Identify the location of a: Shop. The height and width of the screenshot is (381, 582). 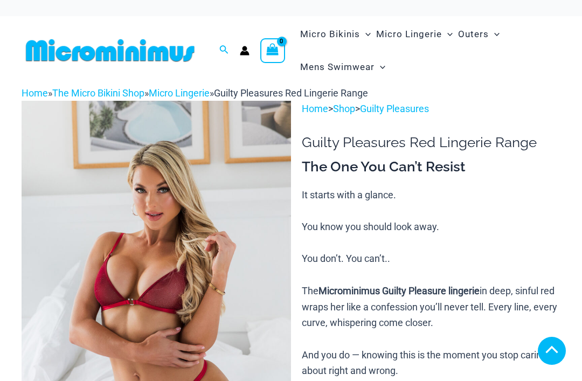
(344, 108).